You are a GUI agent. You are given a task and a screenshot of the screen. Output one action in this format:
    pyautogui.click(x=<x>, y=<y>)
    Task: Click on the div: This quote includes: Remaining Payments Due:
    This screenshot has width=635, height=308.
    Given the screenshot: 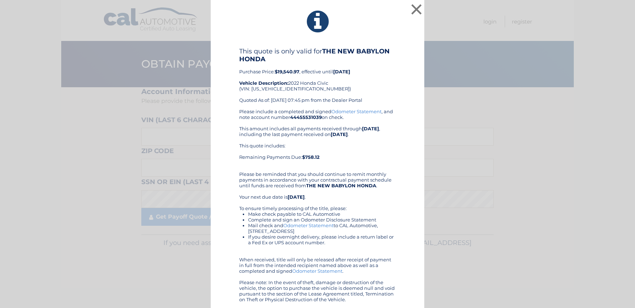 What is the action you would take?
    pyautogui.click(x=318, y=154)
    